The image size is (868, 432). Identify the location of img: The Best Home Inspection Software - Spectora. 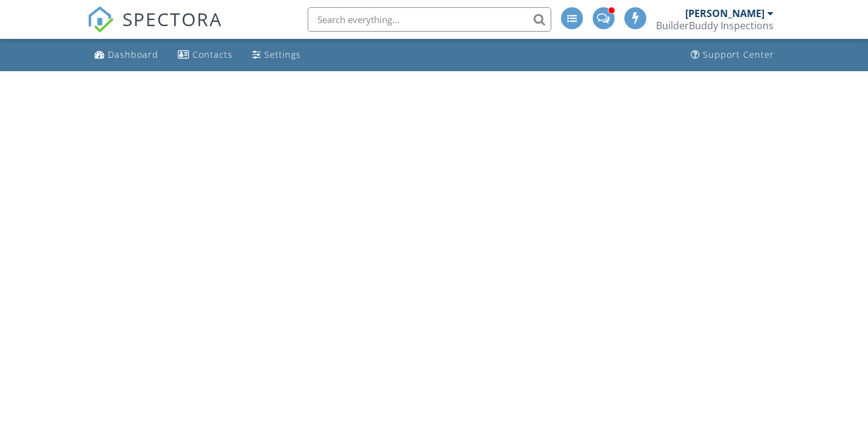
(101, 20).